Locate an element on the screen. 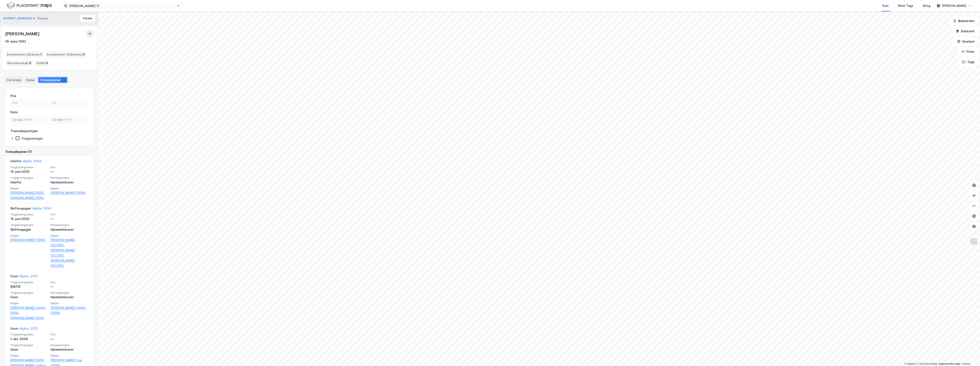 The width and height of the screenshot is (980, 366). div: Dato is located at coordinates (14, 113).